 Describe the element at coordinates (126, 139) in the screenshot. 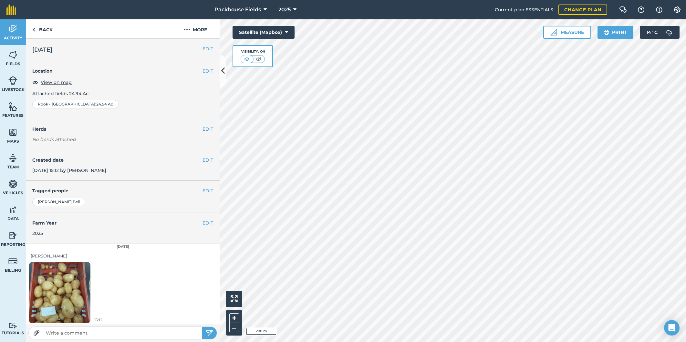

I see `em: No herds attached` at that location.